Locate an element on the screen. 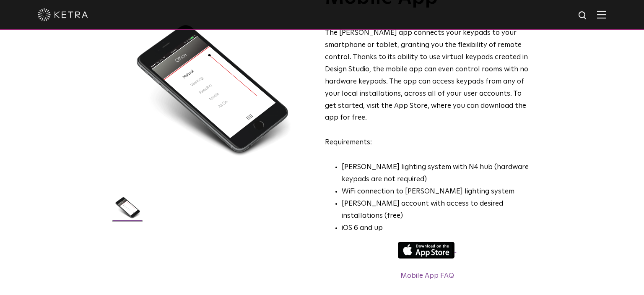 The image size is (644, 295). span: Requirements: is located at coordinates (348, 142).